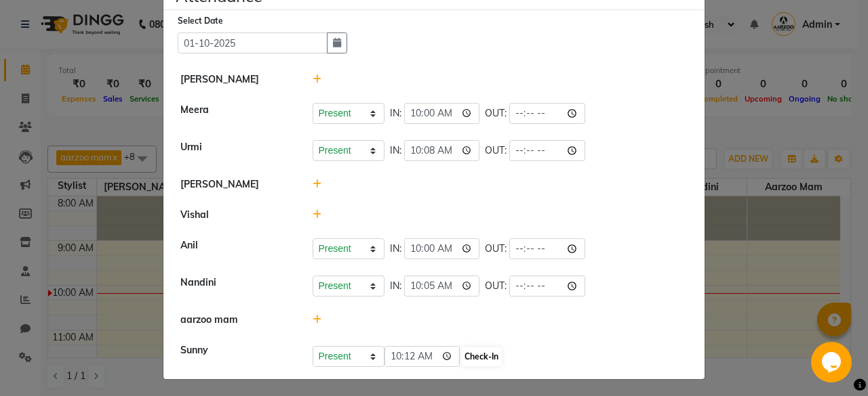  I want to click on div: Sunny, so click(236, 356).